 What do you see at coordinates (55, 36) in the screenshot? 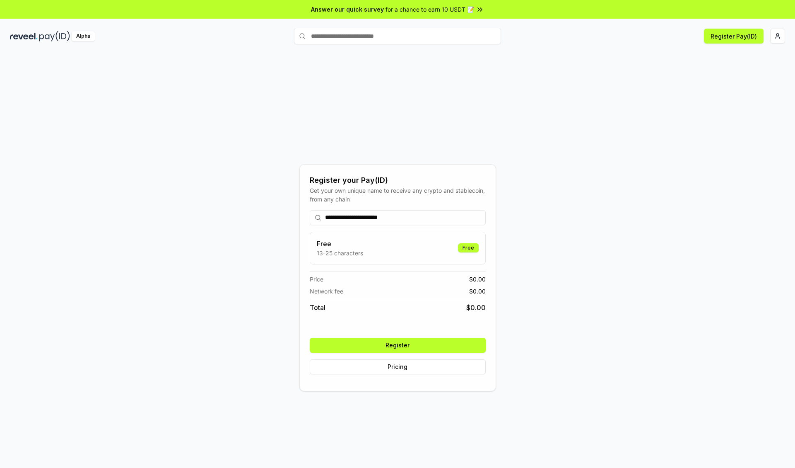
I see `img: pay_id` at bounding box center [55, 36].